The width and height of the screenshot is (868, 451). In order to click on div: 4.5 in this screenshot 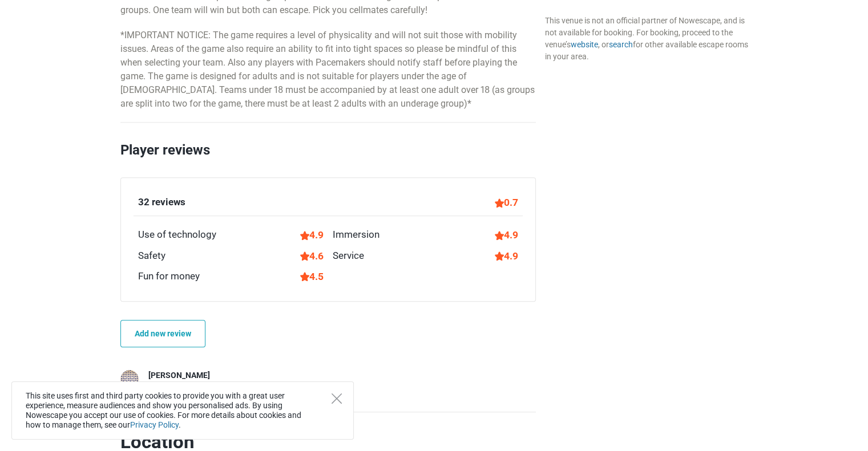, I will do `click(312, 276)`.